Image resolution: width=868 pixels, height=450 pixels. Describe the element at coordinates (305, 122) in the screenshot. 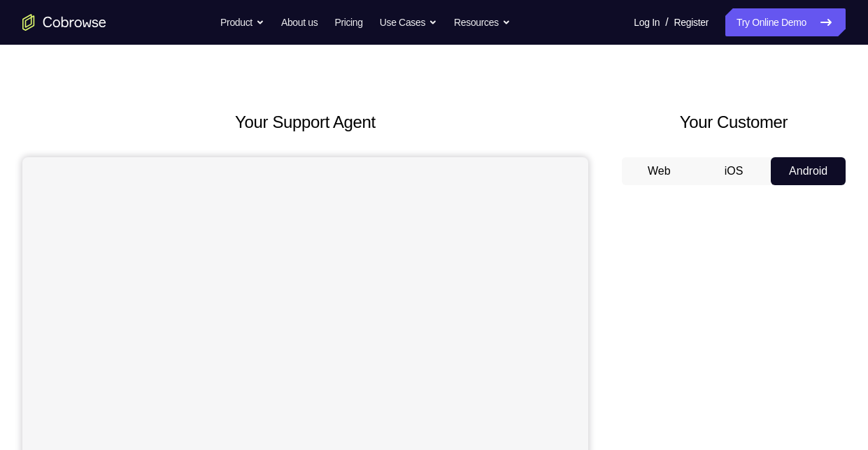

I see `h2: Your Support Agent` at that location.